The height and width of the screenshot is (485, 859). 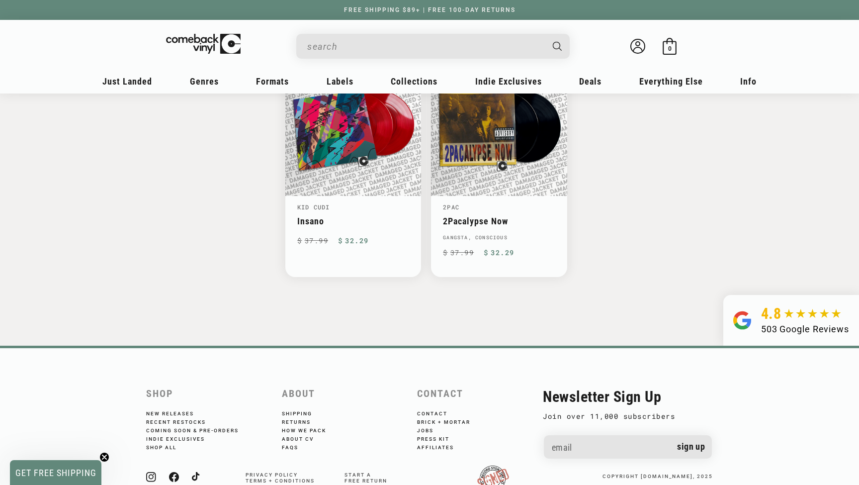 I want to click on a: Privacy Policy, so click(x=272, y=475).